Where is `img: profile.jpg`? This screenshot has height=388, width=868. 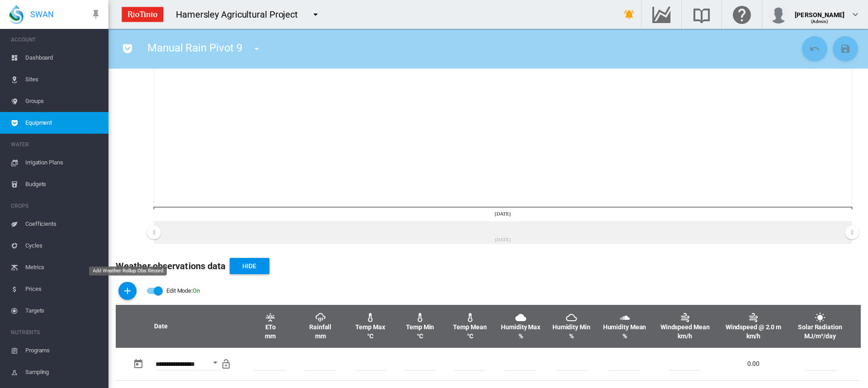 img: profile.jpg is located at coordinates (779, 14).